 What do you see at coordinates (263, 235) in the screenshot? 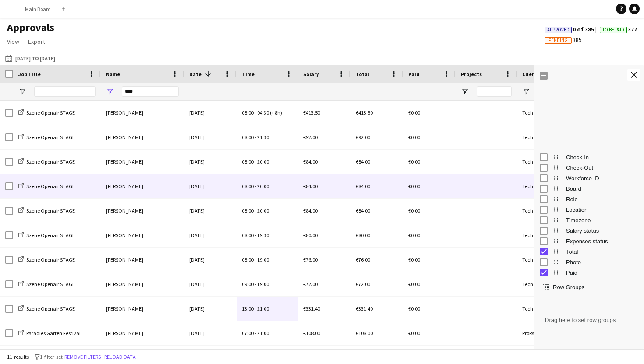
I see `span: 19:30` at bounding box center [263, 235].